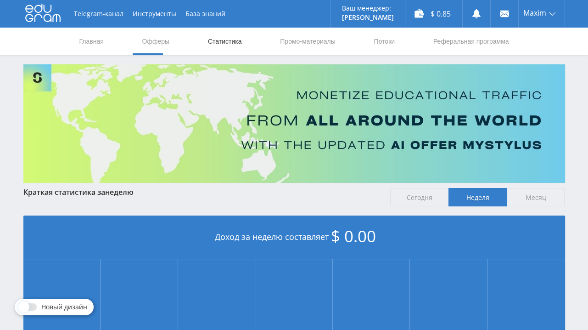  What do you see at coordinates (156, 41) in the screenshot?
I see `a: Офферы` at bounding box center [156, 41].